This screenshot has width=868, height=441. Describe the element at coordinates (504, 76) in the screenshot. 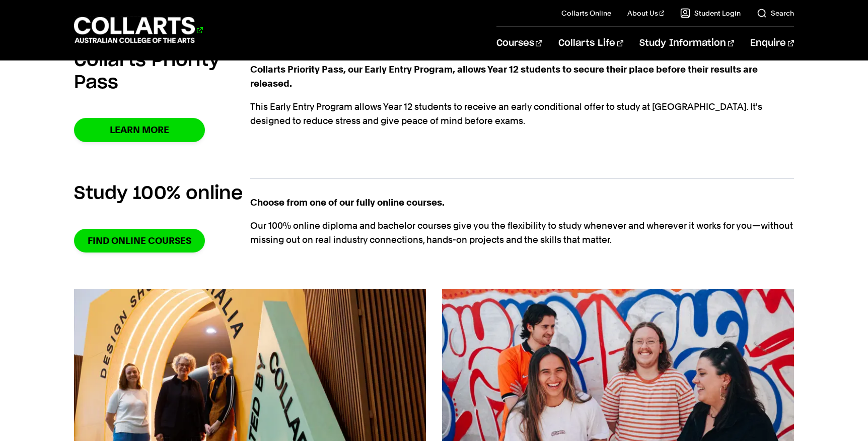

I see `strong: Collarts Priority Pass, our Early Entry Program, allows Year 12 students to secure their place be...` at that location.